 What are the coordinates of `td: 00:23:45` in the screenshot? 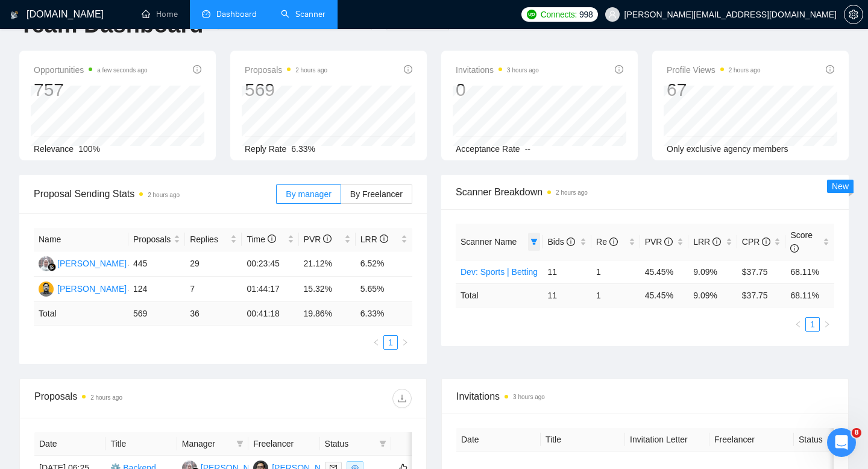 It's located at (270, 264).